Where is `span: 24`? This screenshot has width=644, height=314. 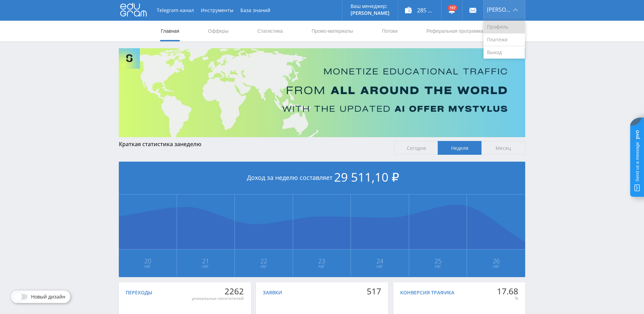 span: 24 is located at coordinates (380, 261).